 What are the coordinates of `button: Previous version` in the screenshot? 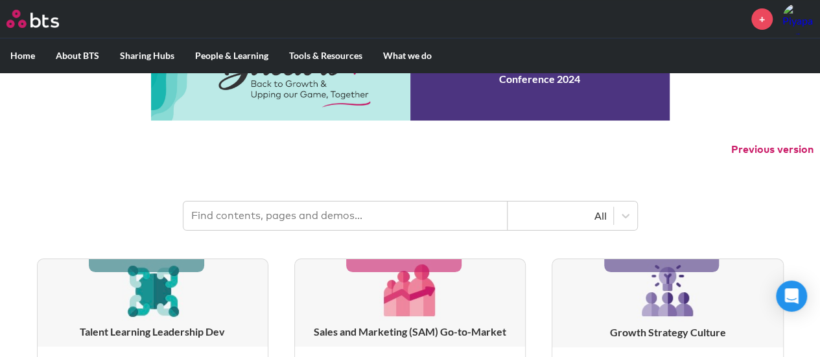 It's located at (772, 150).